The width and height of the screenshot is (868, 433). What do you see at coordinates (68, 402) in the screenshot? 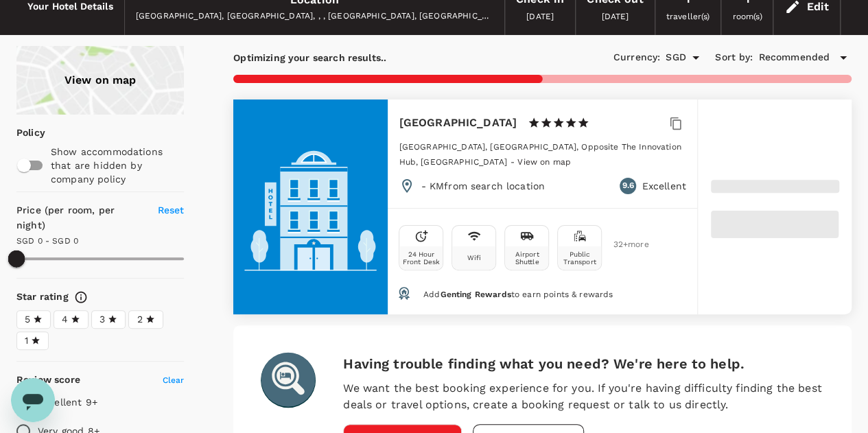
I see `p: Excellent 9+` at bounding box center [68, 402].